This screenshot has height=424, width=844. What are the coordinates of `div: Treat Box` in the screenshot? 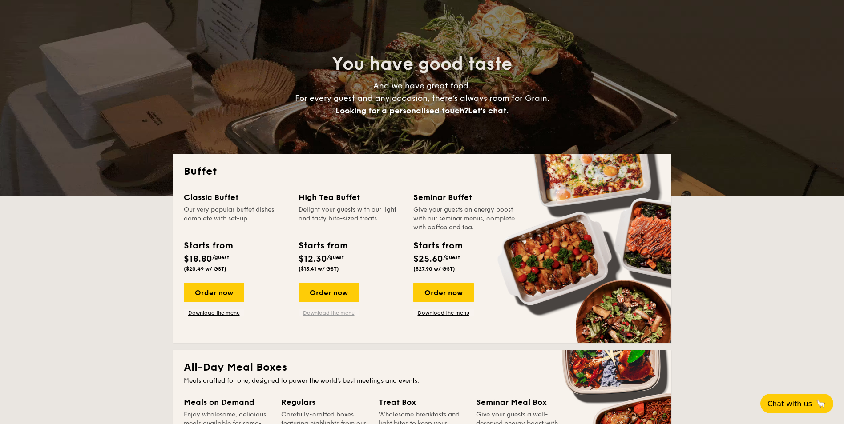 It's located at (422, 402).